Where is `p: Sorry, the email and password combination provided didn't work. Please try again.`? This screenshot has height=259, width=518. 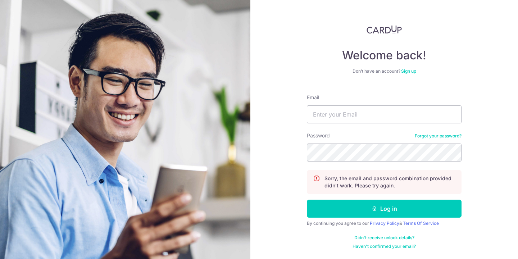 p: Sorry, the email and password combination provided didn't work. Please try again. is located at coordinates (390, 182).